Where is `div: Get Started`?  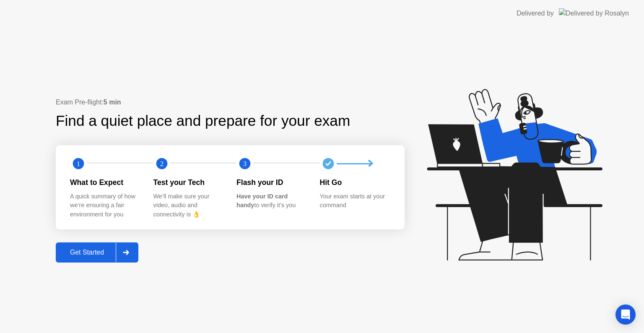 div: Get Started is located at coordinates (87, 252).